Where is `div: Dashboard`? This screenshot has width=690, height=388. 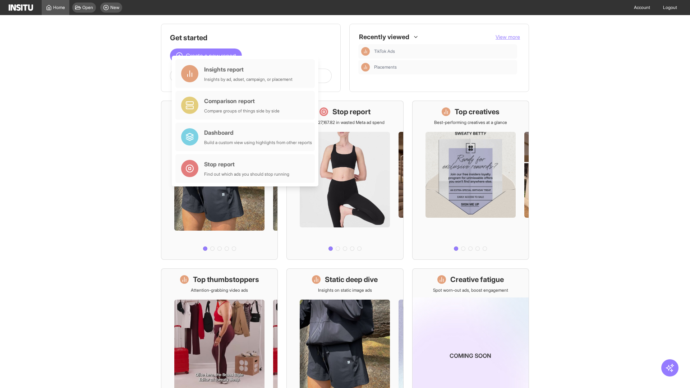 div: Dashboard is located at coordinates (258, 133).